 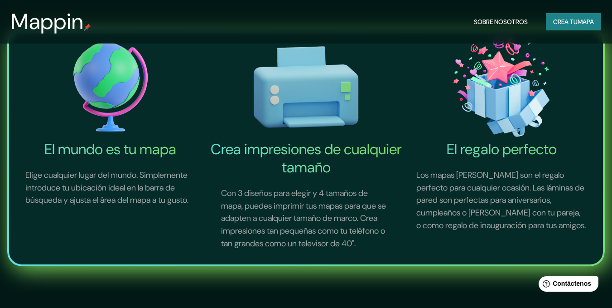 What do you see at coordinates (304, 218) in the screenshot?
I see `font: Con 3 diseños para elegir y 4 tamaños de mapa, puedes imprimir tus mapas para que se adapten a cu...` at bounding box center [304, 218].